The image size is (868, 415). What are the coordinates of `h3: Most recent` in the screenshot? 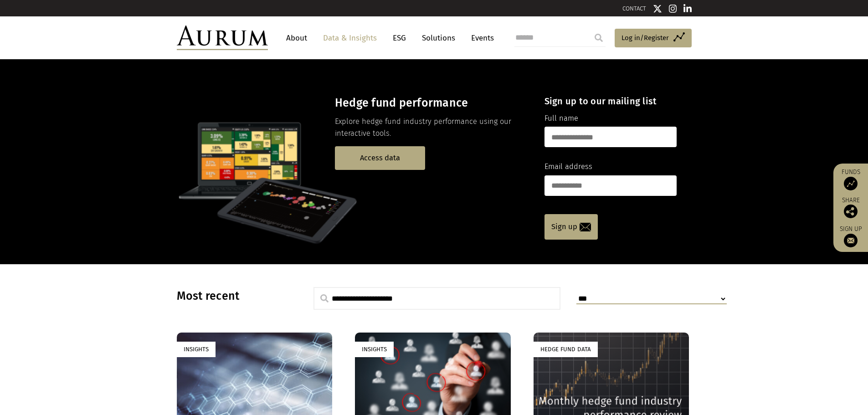 It's located at (234, 296).